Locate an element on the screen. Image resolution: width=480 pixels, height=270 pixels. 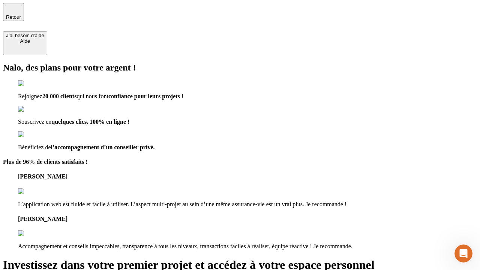
span: l’accompagnement d’un conseiller privé. is located at coordinates (103, 147).